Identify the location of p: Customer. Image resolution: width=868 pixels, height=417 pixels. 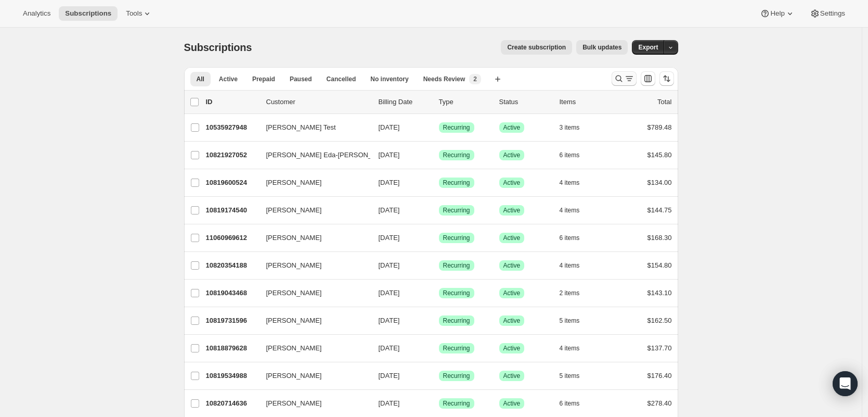
(318, 102).